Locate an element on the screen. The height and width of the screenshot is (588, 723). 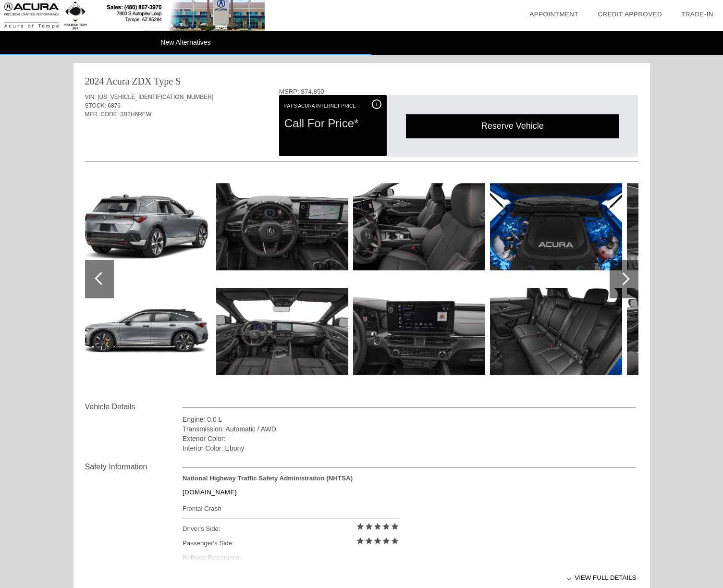
div: Vehicle Details is located at coordinates (133, 407).